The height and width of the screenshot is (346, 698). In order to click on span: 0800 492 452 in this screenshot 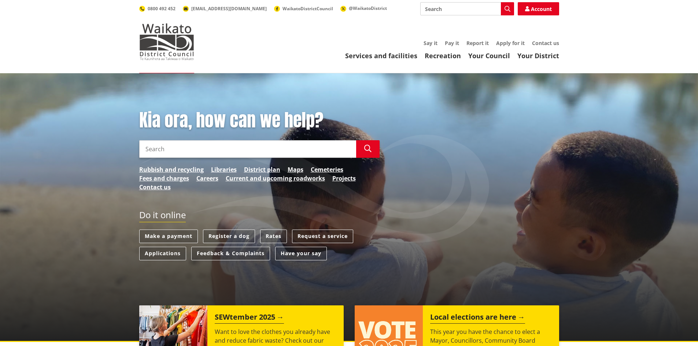, I will do `click(162, 8)`.